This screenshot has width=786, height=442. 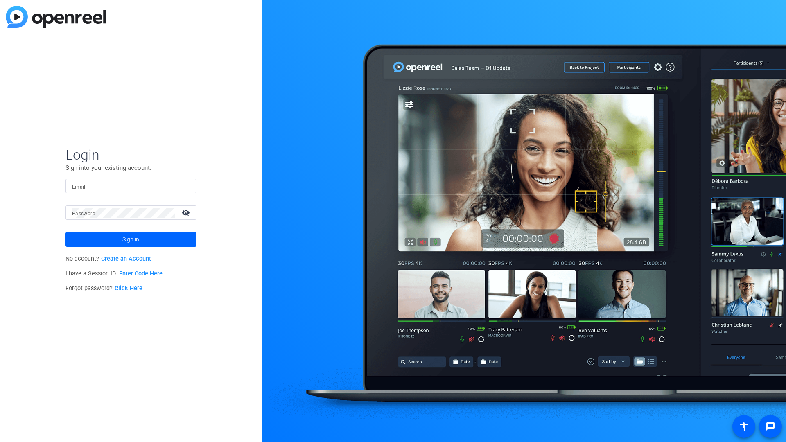 I want to click on img: blue-gradient.svg, so click(x=56, y=17).